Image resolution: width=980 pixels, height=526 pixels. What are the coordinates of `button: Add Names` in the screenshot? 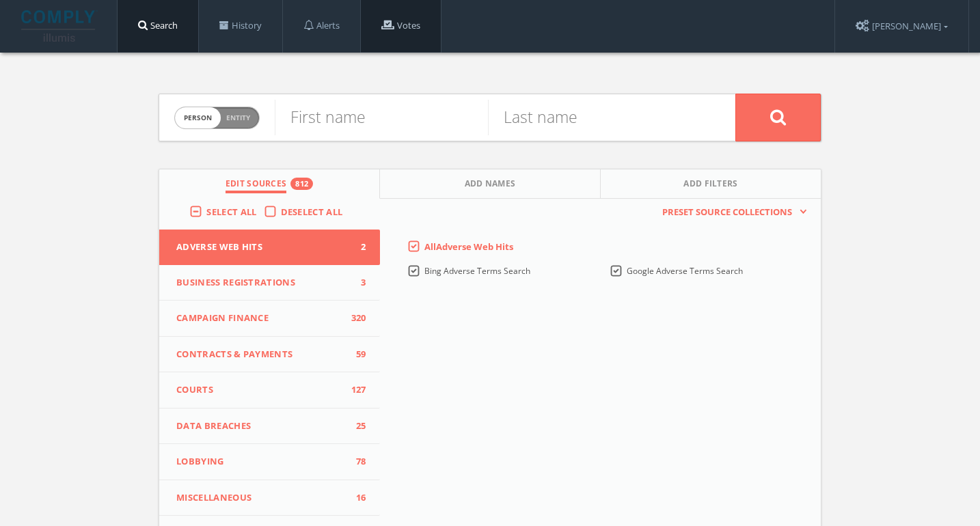 It's located at (490, 184).